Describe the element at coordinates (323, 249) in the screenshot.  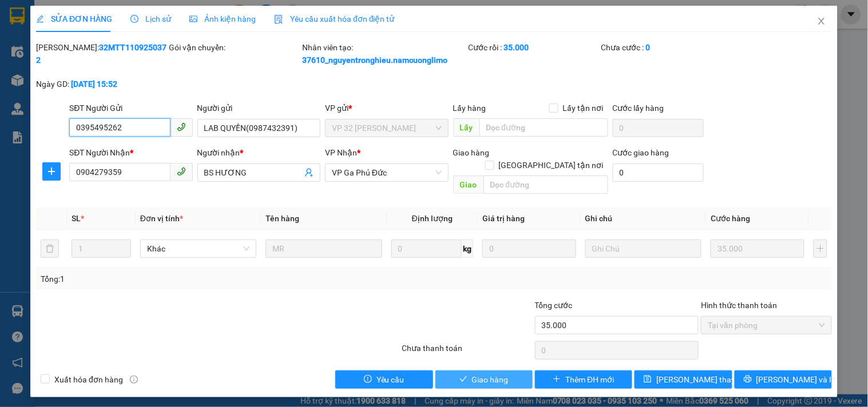
I see `input: VD: Bàn, Ghế` at that location.